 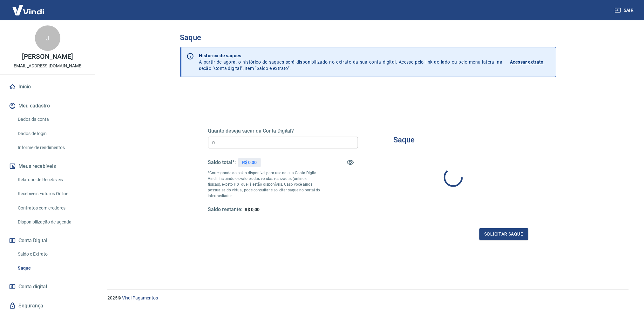 What do you see at coordinates (51, 268) in the screenshot?
I see `a: Saque` at bounding box center [51, 268].